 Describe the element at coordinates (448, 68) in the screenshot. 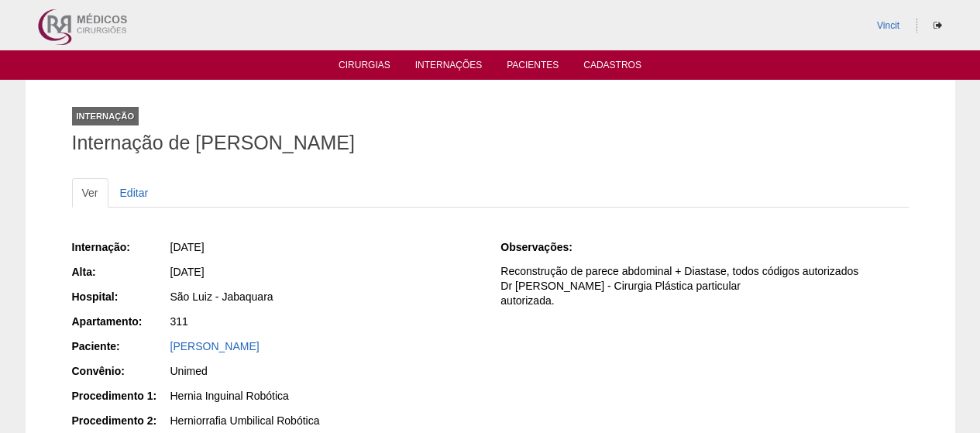

I see `a: Internações` at that location.